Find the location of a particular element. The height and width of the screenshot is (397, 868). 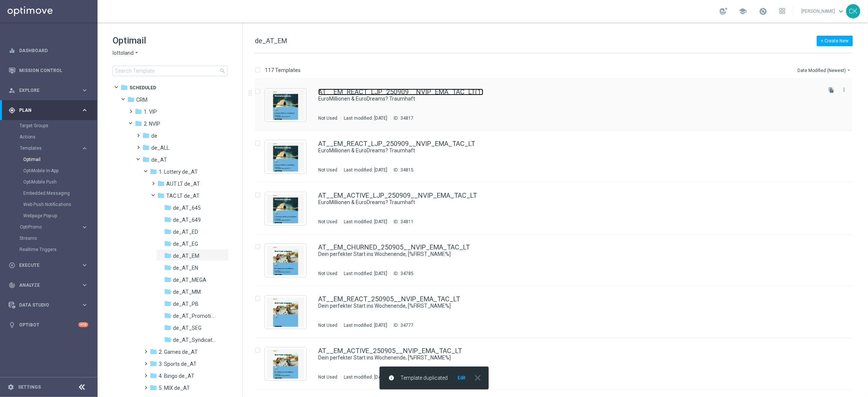

img: 34811.jpeg is located at coordinates (286, 209).